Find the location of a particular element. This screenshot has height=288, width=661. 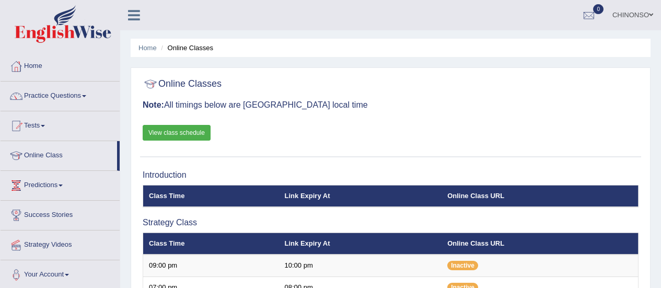

li: Online Classes is located at coordinates (186, 48).